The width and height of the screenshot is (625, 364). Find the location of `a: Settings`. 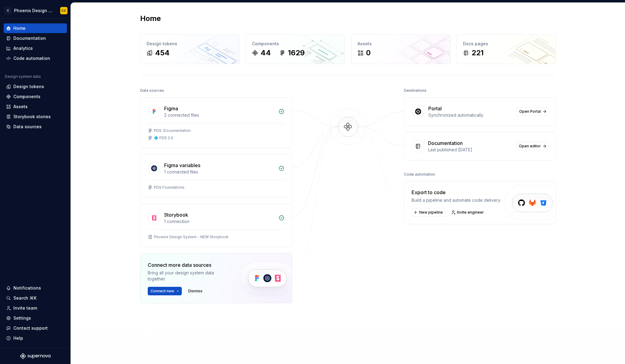

a: Settings is located at coordinates (35, 318).